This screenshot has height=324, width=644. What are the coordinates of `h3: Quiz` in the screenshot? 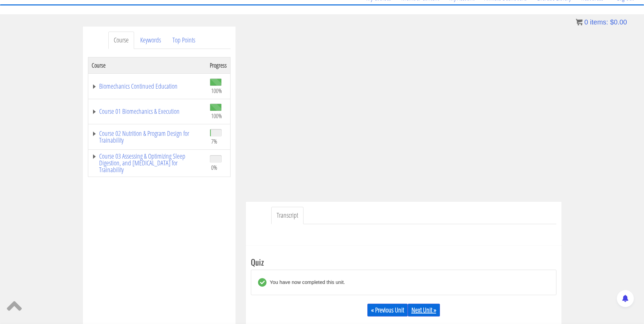 It's located at (403, 262).